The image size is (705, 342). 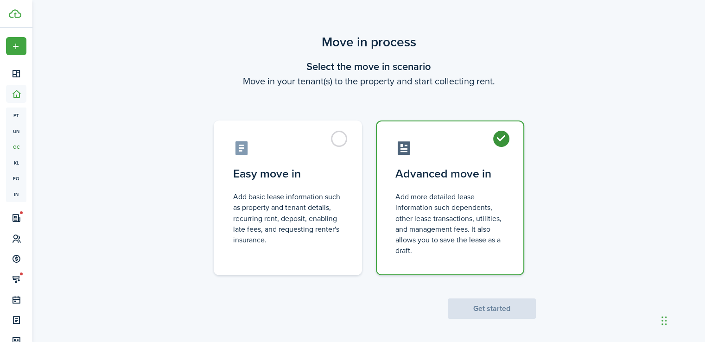 What do you see at coordinates (16, 147) in the screenshot?
I see `a: oc` at bounding box center [16, 147].